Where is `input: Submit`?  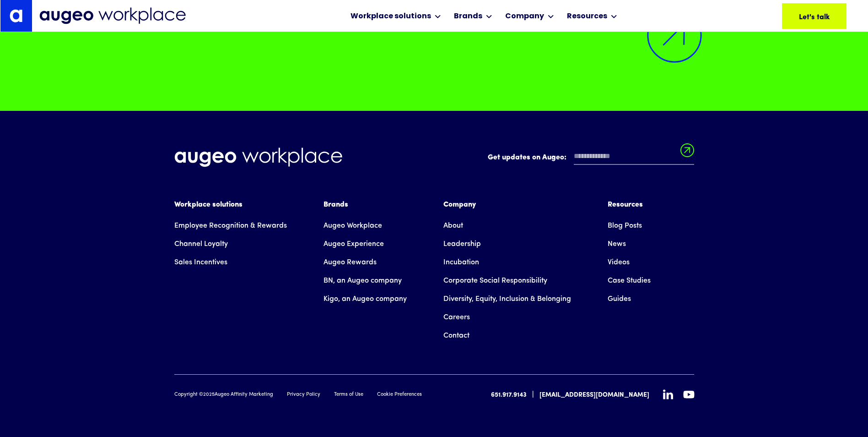
input: Submit is located at coordinates (687, 153).